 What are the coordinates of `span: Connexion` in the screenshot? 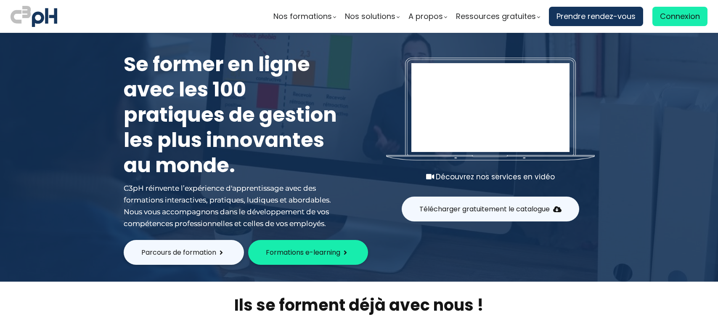 It's located at (679, 16).